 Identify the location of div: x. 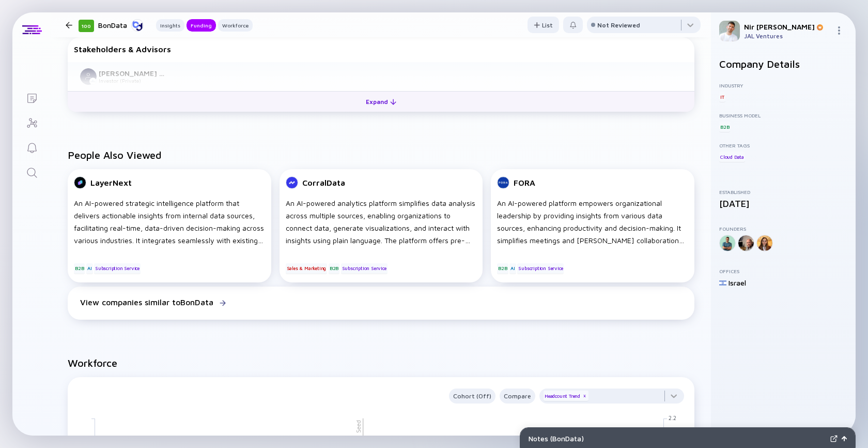
(584, 396).